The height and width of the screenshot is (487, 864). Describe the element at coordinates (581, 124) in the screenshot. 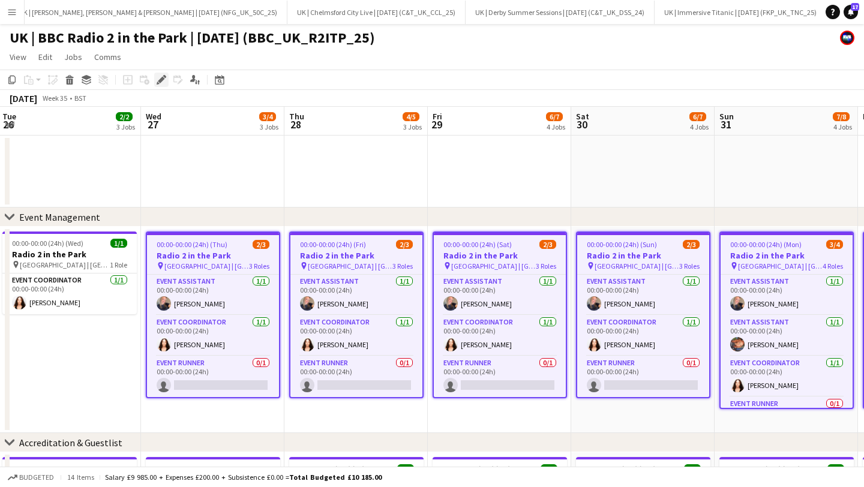

I see `span: 30` at that location.